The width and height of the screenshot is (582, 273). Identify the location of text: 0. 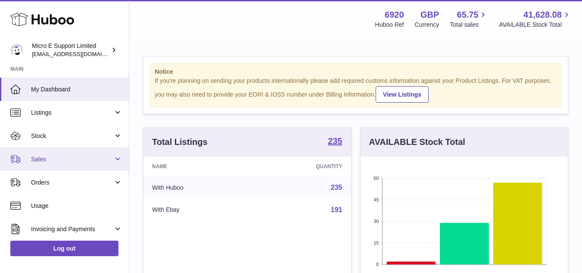
(377, 264).